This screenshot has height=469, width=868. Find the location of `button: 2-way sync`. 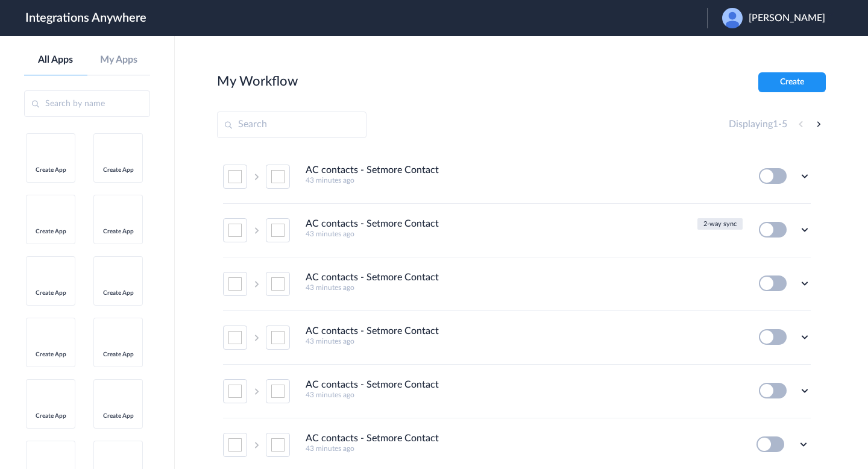

button: 2-way sync is located at coordinates (719, 224).